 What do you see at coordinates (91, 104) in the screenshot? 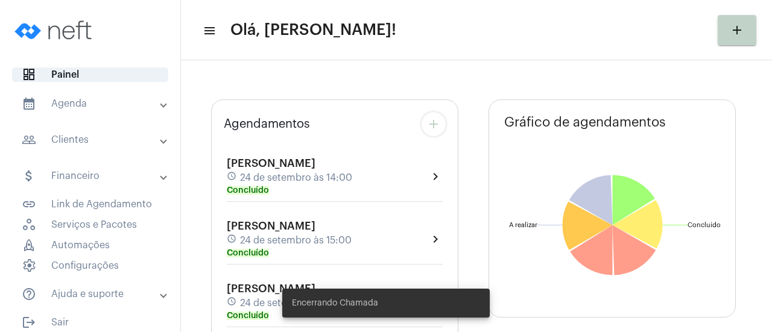
I see `mat-panel-title: Agenda` at bounding box center [91, 104].